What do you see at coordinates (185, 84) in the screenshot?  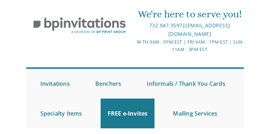 I see `a: Informals / Thank You Cards` at bounding box center [185, 84].